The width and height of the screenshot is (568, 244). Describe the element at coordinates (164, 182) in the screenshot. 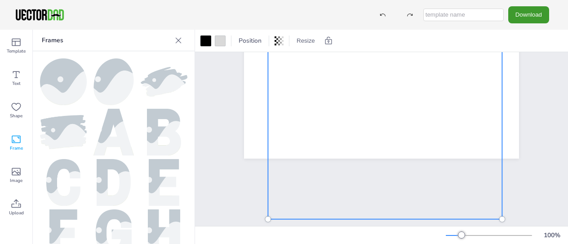

I see `img: E.png` at that location.